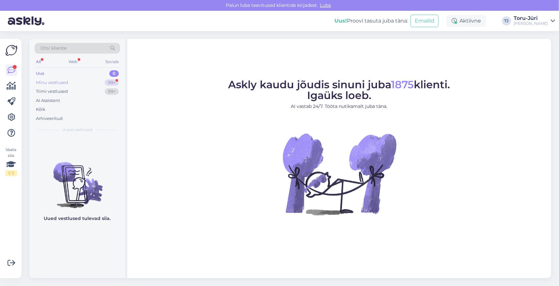 The image size is (559, 286). Describe the element at coordinates (425, 21) in the screenshot. I see `button: Emailid` at that location.